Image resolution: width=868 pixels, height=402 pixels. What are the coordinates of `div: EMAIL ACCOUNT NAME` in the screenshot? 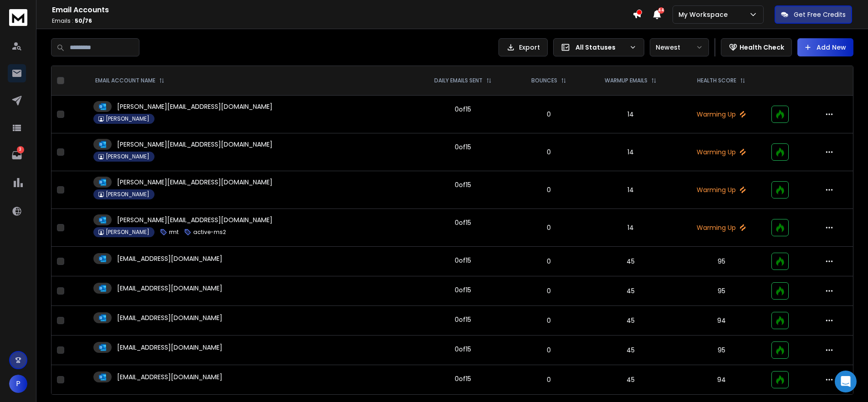 It's located at (130, 81).